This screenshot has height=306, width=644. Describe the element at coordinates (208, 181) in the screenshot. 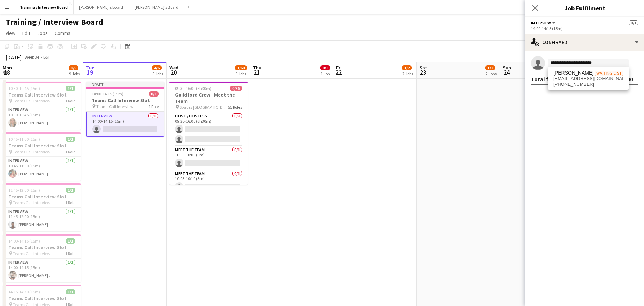

I see `app-card-role: Meet The Team0/110:05-10:10 (5m)` at that location.